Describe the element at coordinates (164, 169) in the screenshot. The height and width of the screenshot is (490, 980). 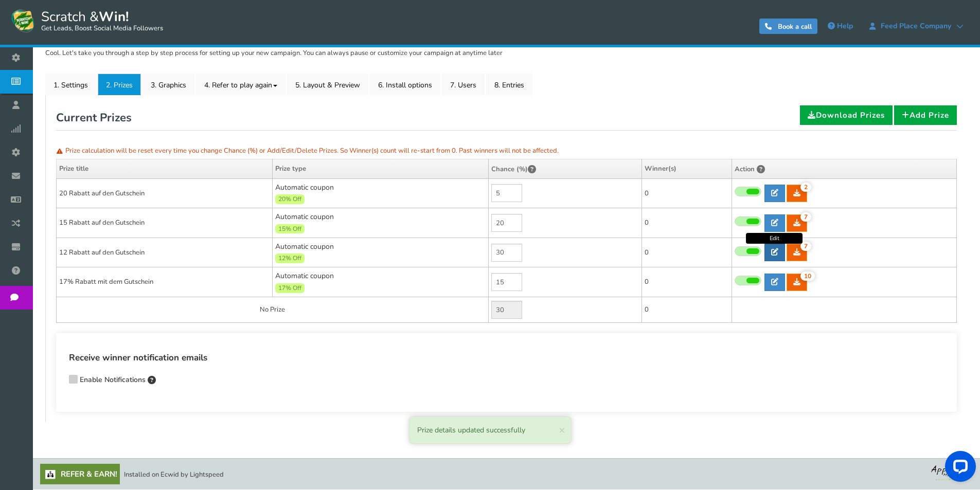
I see `th: Prize title` at that location.